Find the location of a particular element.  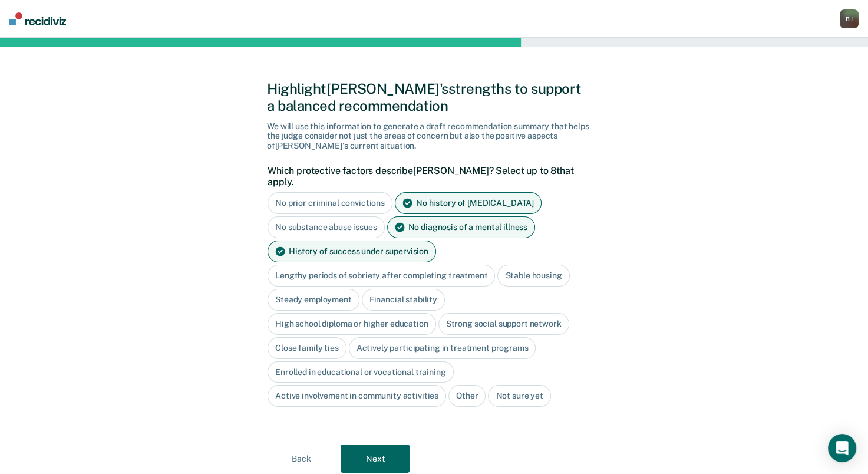

div: Enrolled in educational or vocational training is located at coordinates (361, 372).